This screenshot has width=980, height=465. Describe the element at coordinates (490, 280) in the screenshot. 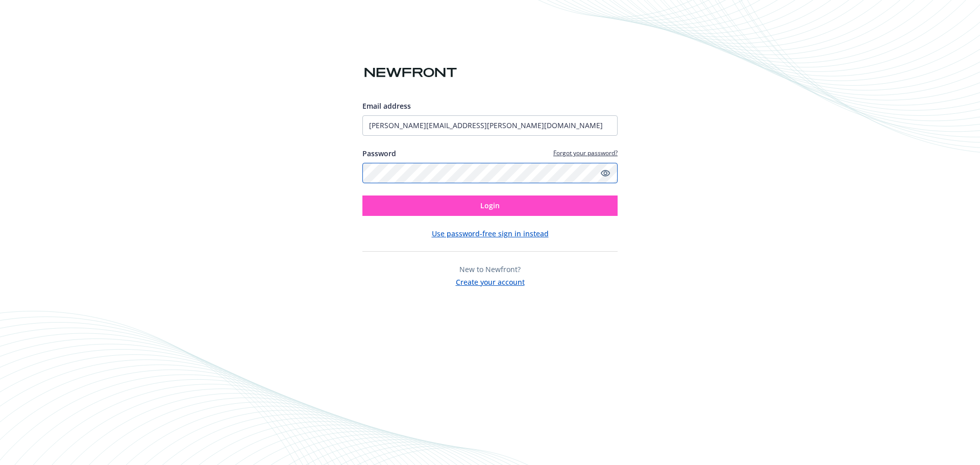

I see `button: Create your account` at that location.